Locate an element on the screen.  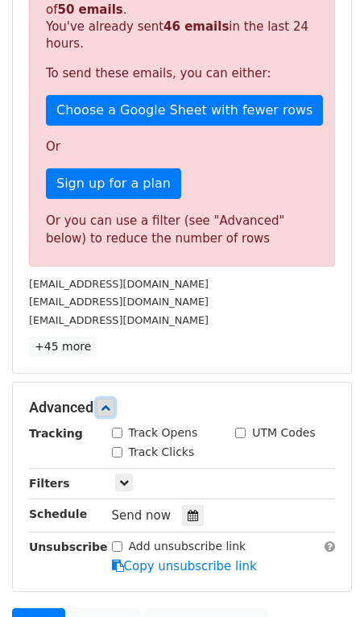
div: Chat Widget is located at coordinates (324, 579).